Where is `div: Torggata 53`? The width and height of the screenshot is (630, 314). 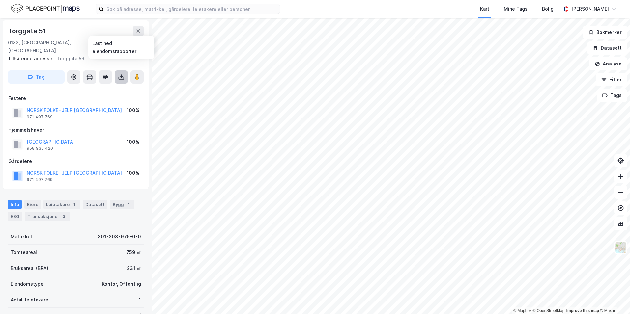 div: Torggata 53 is located at coordinates (73, 59).